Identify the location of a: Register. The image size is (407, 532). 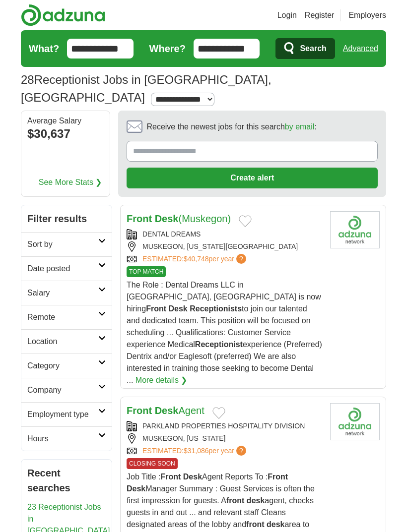
(320, 15).